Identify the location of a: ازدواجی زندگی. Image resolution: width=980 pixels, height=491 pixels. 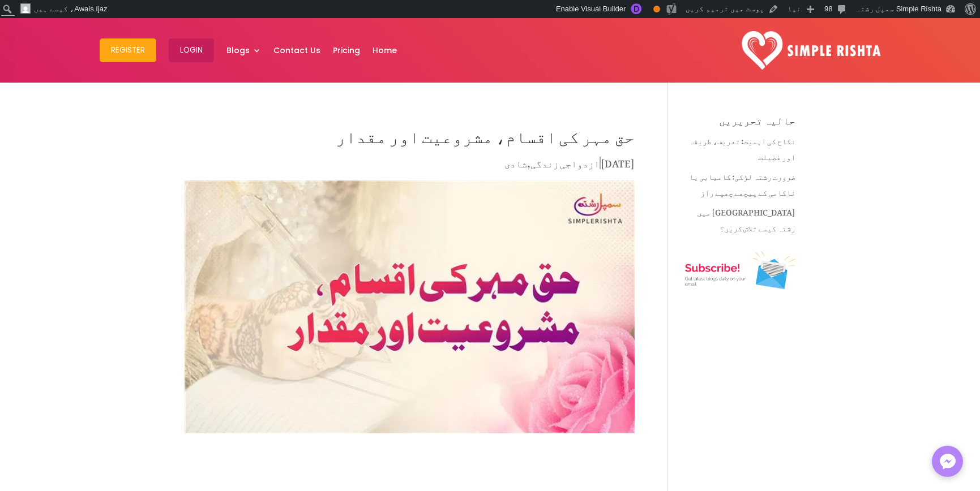
(565, 162).